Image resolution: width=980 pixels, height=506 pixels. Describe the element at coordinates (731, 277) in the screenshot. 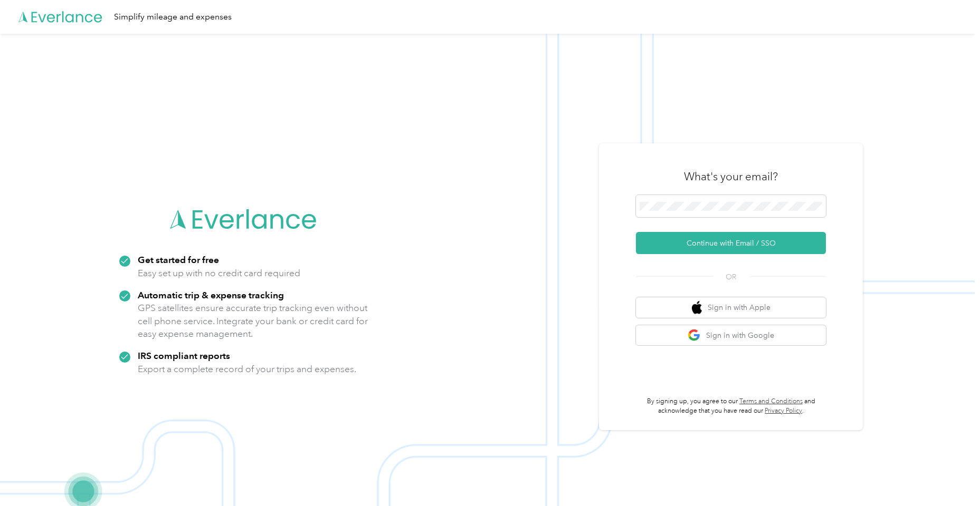

I see `span: OR` at that location.